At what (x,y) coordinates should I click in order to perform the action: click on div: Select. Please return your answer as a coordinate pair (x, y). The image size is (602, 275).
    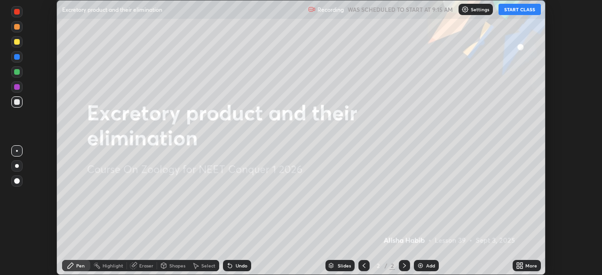
    Looking at the image, I should click on (208, 266).